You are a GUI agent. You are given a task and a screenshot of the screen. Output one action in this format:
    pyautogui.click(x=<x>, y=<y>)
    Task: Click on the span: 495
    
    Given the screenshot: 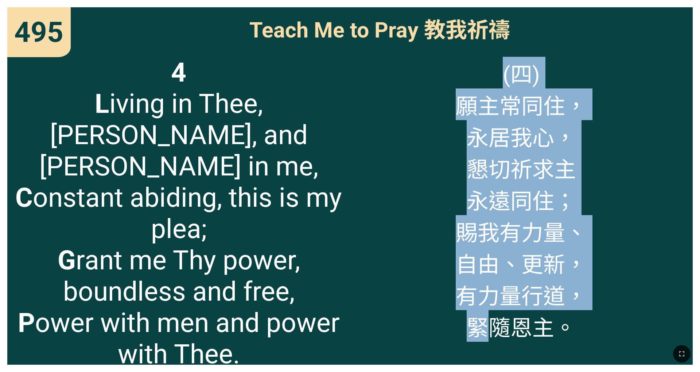 What is the action you would take?
    pyautogui.click(x=39, y=32)
    